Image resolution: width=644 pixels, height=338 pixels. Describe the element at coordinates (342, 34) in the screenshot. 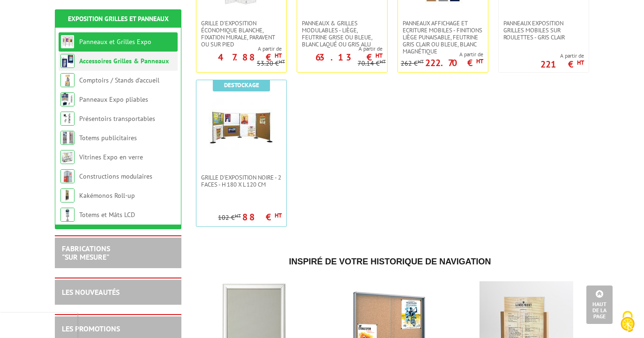

I see `span: Panneaux & Grilles modulables - liège, feutrine grise ou bleue, blanc laqué ou gris alu` at that location.